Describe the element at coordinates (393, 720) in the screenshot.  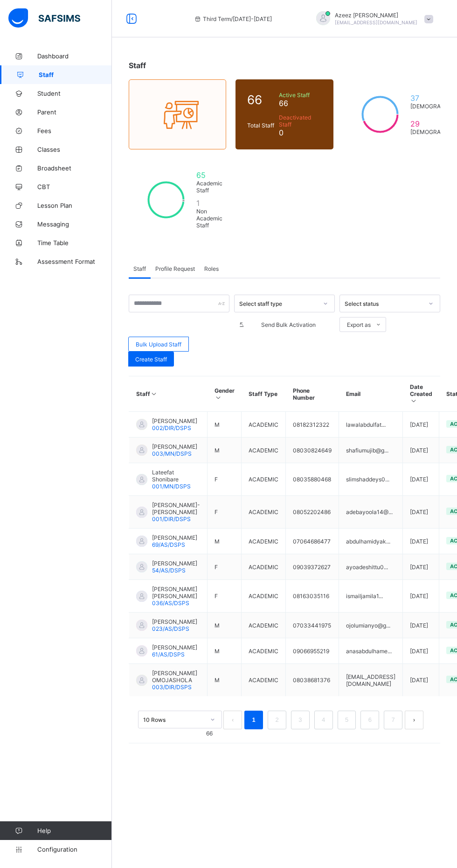
I see `li: 7` at that location.